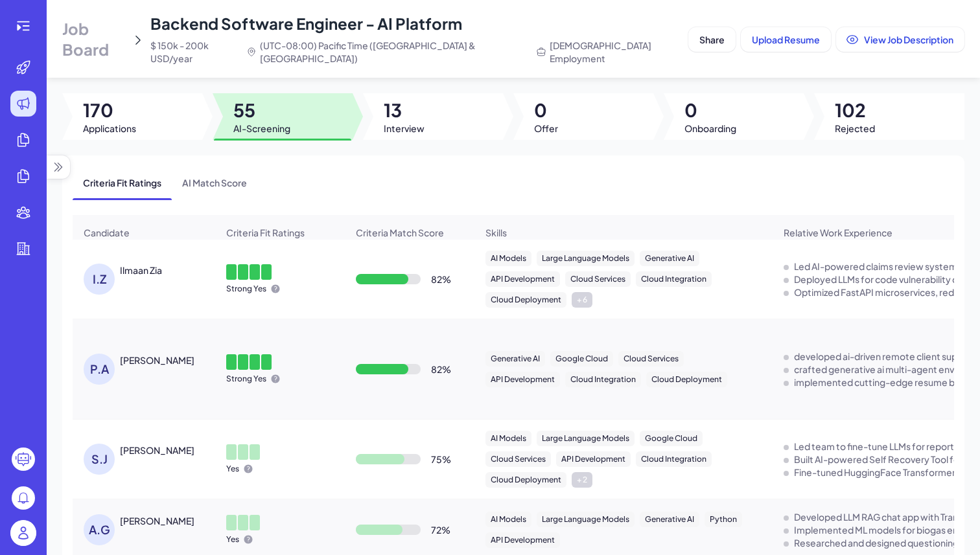 This screenshot has width=980, height=555. What do you see at coordinates (94, 39) in the screenshot?
I see `span: Job Board` at bounding box center [94, 39].